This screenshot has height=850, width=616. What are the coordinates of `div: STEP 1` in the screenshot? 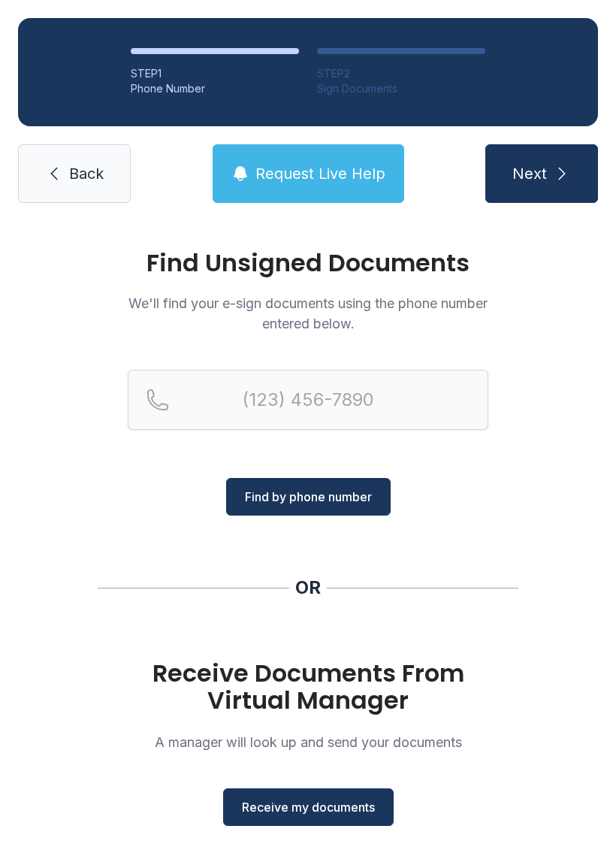 It's located at (215, 73).